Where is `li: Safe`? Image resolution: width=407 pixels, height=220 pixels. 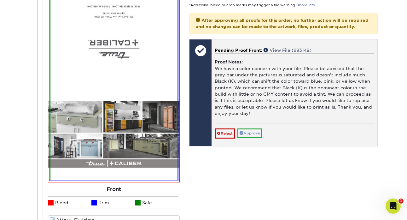 li: Safe is located at coordinates (157, 202).